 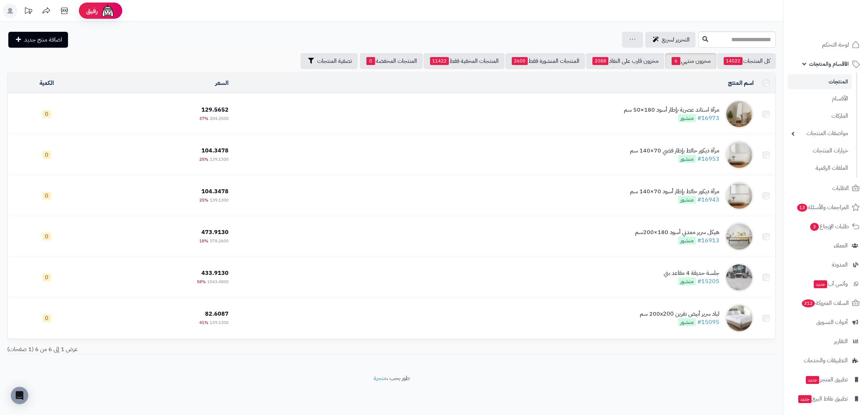 What do you see at coordinates (814, 227) in the screenshot?
I see `span: 3` at bounding box center [814, 227].